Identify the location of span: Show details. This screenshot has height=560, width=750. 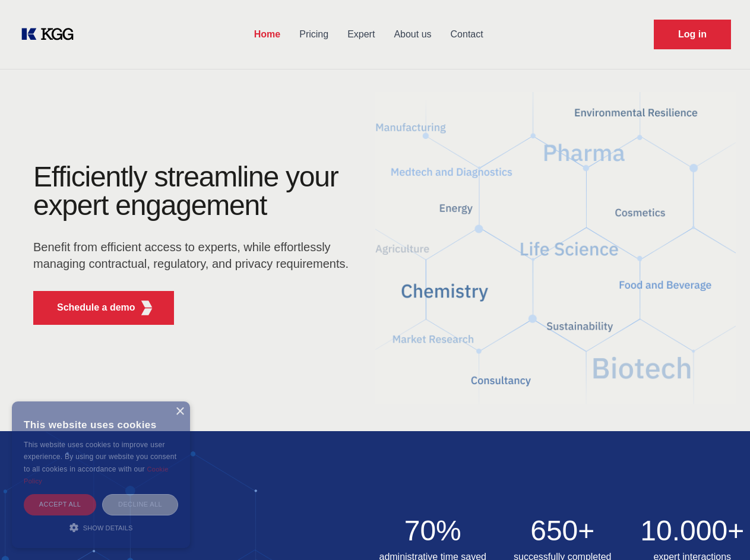
(108, 528).